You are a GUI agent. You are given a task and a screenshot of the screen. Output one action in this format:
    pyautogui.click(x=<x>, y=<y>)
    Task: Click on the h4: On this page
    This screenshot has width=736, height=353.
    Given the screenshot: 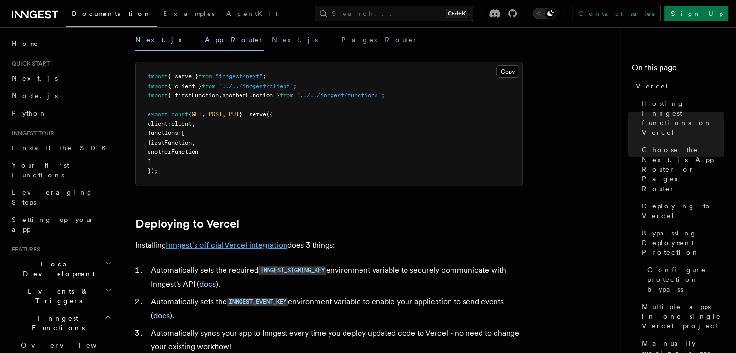 What is the action you would take?
    pyautogui.click(x=677, y=70)
    